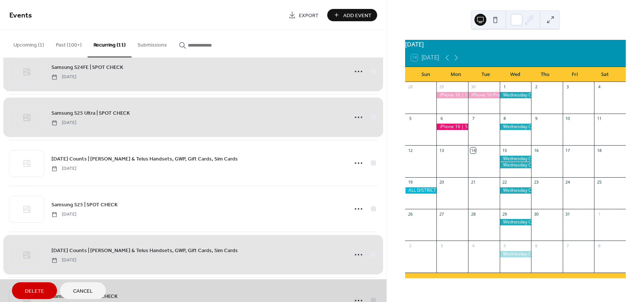 This screenshot has height=302, width=644. I want to click on div: 20, so click(441, 182).